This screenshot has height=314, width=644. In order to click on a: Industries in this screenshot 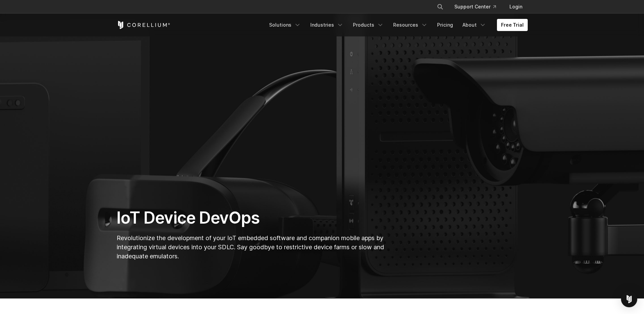, I will do `click(327, 25)`.